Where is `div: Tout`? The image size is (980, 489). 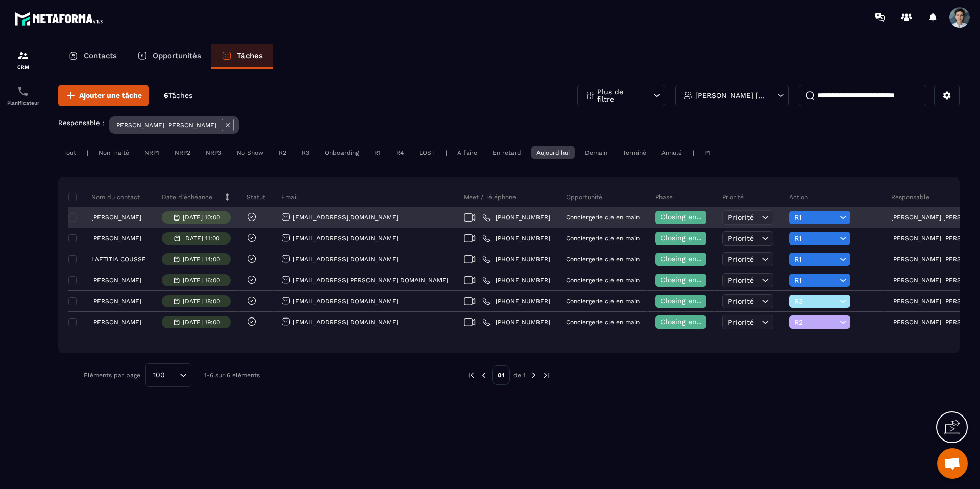
div: Tout is located at coordinates (69, 153).